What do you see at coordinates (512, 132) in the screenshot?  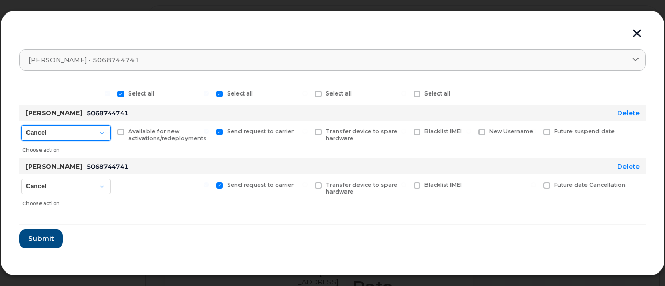 I see `span: New Username` at bounding box center [512, 132].